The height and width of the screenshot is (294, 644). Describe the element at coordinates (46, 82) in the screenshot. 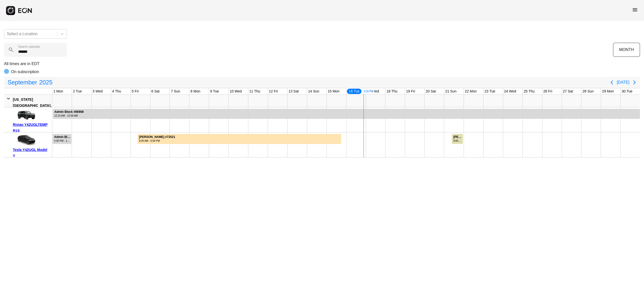

I see `span: 2025` at that location.